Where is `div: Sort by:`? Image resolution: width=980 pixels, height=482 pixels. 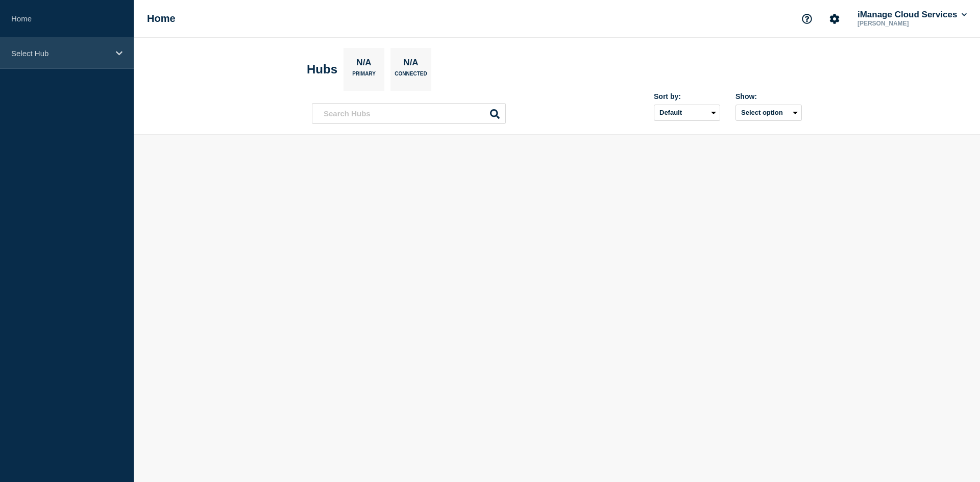
div: Sort by: is located at coordinates (687, 97).